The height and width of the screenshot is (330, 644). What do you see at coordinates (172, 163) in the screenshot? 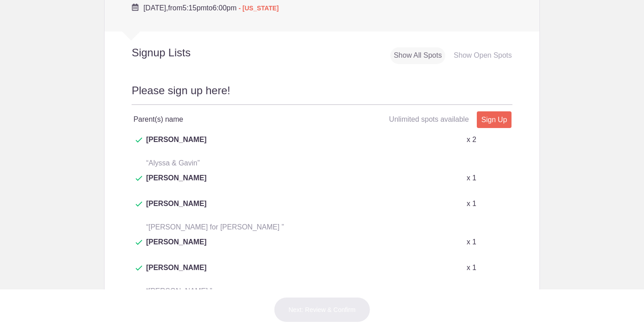
I see `span: “Alyssa & Gavin”` at bounding box center [172, 163].